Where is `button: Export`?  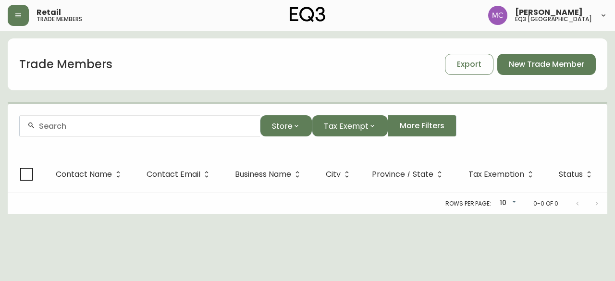 button: Export is located at coordinates (469, 64).